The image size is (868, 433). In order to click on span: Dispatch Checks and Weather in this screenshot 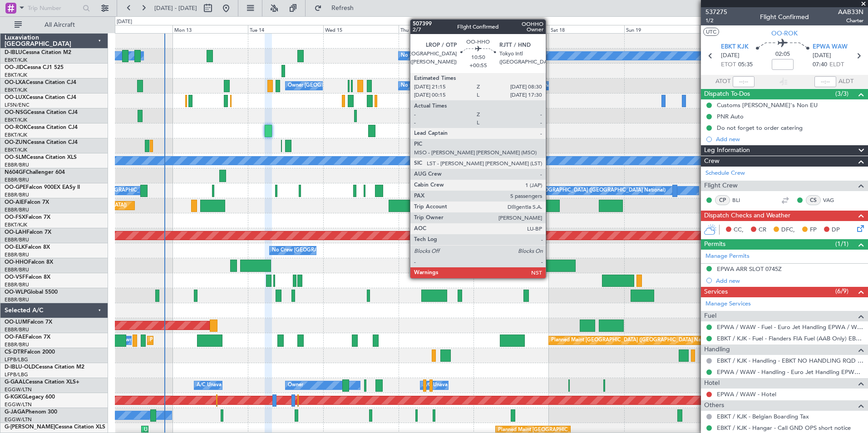, I will do `click(747, 216)`.